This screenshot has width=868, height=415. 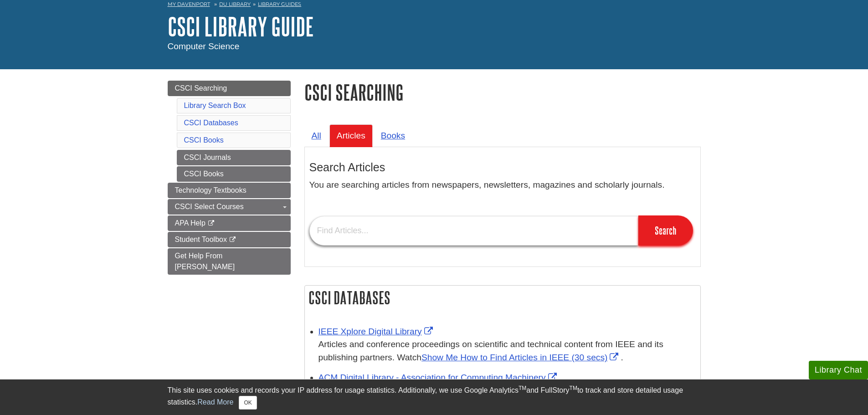 What do you see at coordinates (229, 240) in the screenshot?
I see `a: Student Toolbox` at bounding box center [229, 240].